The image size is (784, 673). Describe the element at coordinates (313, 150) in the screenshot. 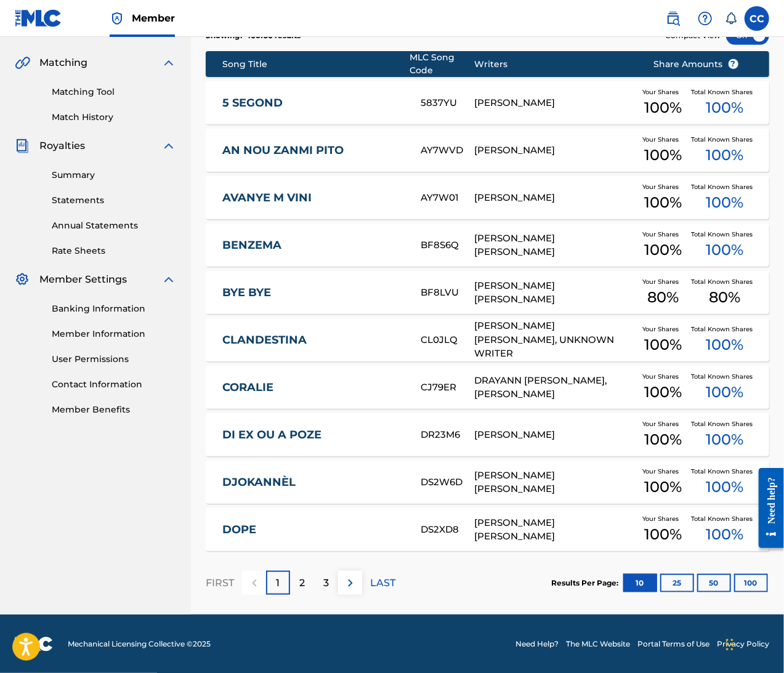

I see `a: AN NOU ZANMI PITO` at that location.